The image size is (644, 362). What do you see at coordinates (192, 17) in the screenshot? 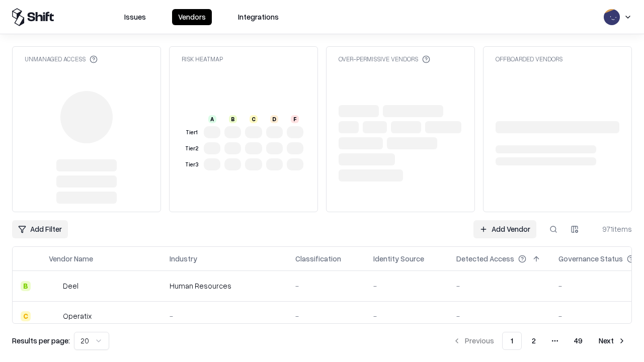
I see `button: Vendors` at bounding box center [192, 17].